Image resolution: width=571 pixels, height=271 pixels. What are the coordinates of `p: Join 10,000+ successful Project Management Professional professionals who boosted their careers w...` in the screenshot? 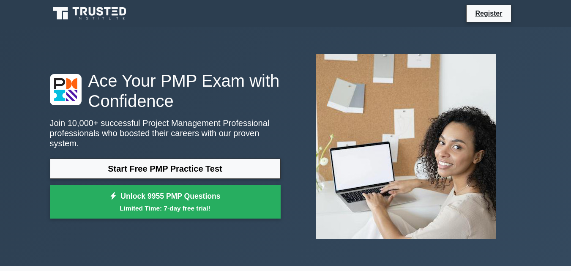 It's located at (165, 133).